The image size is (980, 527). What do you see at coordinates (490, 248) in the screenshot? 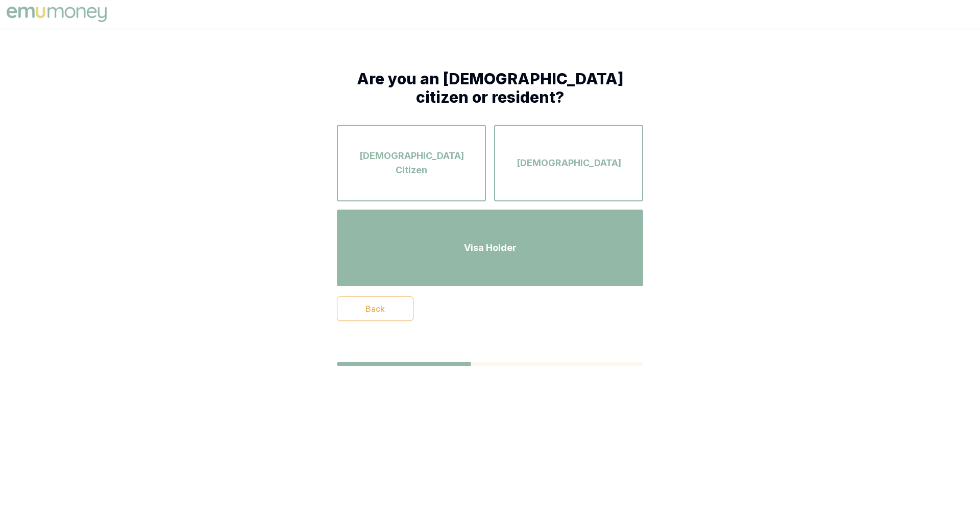
I see `span: Visa Holder` at bounding box center [490, 248].